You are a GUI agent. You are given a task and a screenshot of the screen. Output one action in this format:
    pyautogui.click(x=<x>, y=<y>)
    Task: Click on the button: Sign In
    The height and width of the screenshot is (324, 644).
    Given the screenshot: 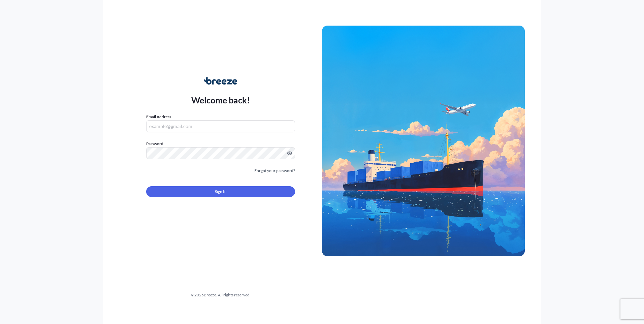 What is the action you would take?
    pyautogui.click(x=221, y=192)
    